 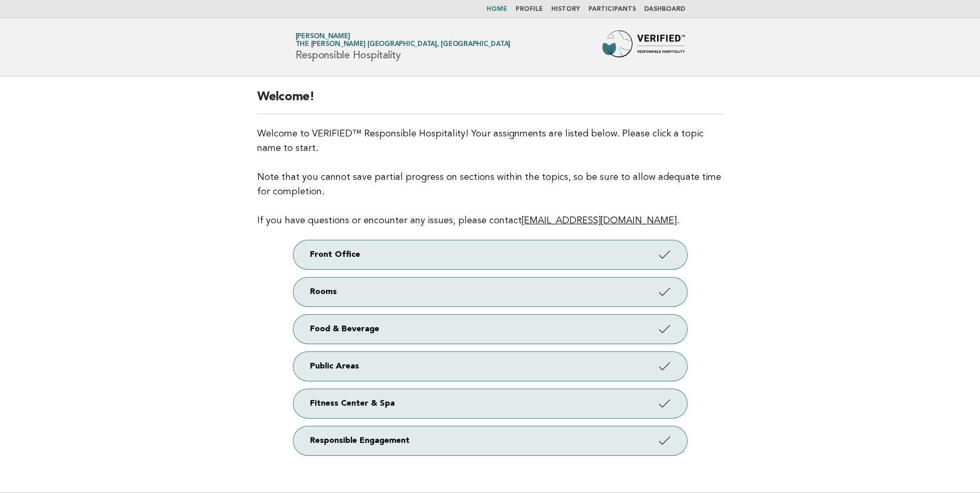 What do you see at coordinates (490, 102) in the screenshot?
I see `h2: Welcome!` at bounding box center [490, 102].